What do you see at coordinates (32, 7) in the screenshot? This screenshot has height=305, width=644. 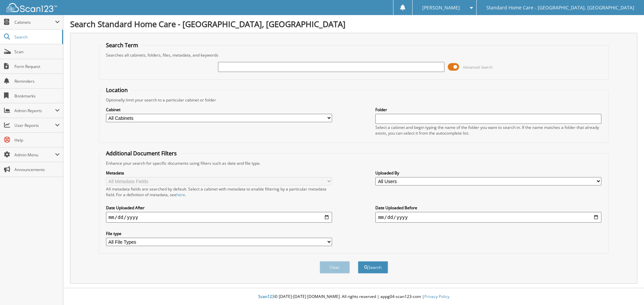 I see `img: scan123-logo-white.svg` at bounding box center [32, 7].